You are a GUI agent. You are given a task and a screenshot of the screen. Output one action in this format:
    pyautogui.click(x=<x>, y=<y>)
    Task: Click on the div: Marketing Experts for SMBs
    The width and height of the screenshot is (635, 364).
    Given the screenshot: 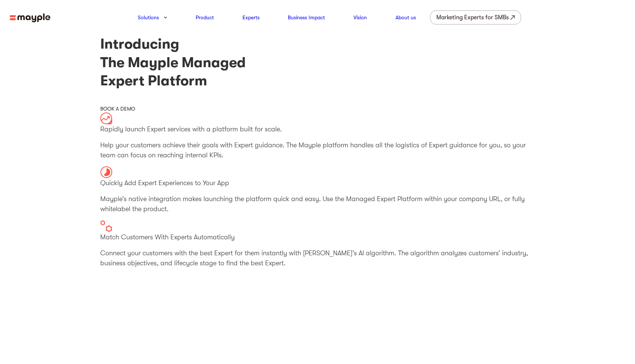 What is the action you would take?
    pyautogui.click(x=472, y=17)
    